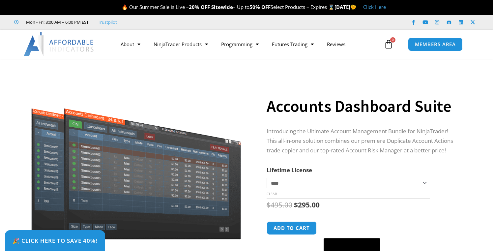  What do you see at coordinates (228, 7) in the screenshot?
I see `span: 🔥 Our Summer Sale is Live – – Up to Select Products – Expires ⌛` at bounding box center [228, 7].